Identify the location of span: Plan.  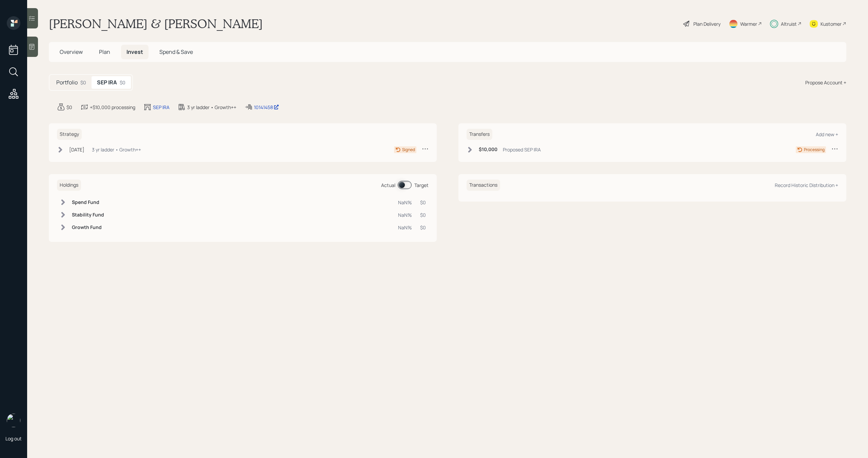
(104, 52).